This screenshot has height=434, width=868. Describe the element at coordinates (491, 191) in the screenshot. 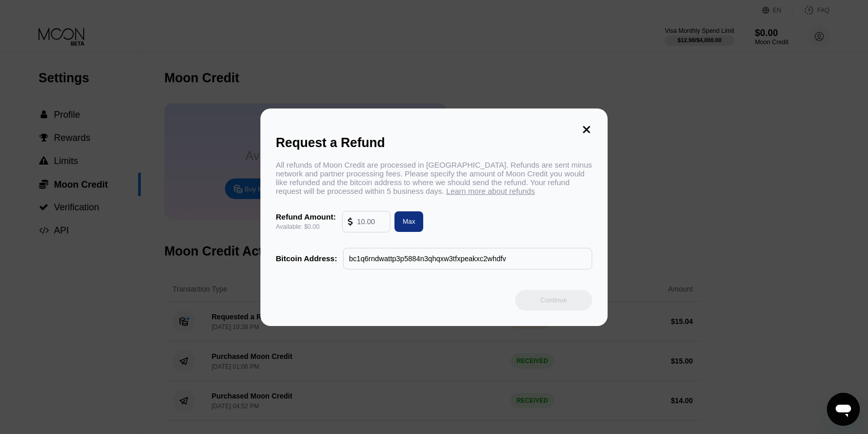

I see `span: Learn more about refunds` at that location.